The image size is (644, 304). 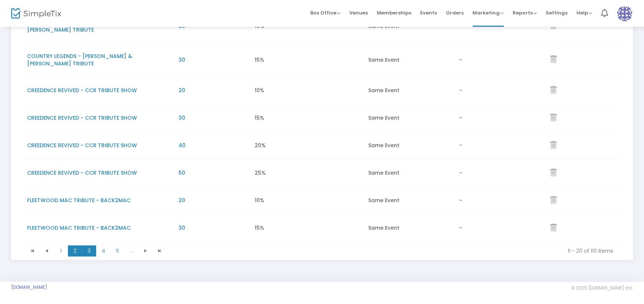 I want to click on kendo-pager-info: 11 - 20 of 110 items, so click(x=392, y=250).